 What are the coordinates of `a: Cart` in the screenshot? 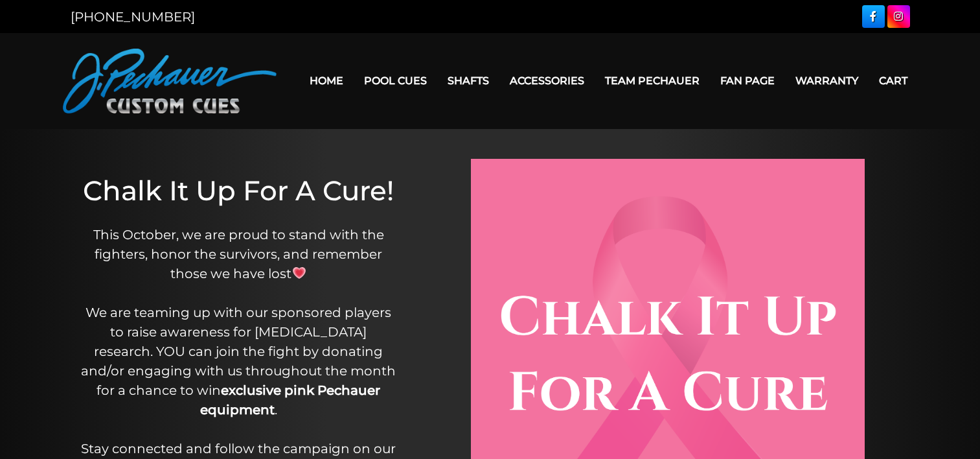 It's located at (893, 80).